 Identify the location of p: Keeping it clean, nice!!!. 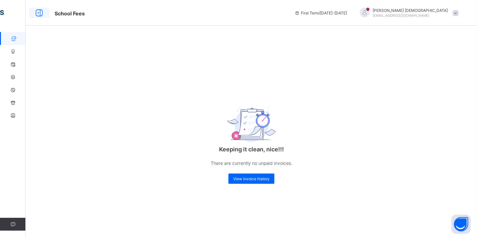
(251, 149).